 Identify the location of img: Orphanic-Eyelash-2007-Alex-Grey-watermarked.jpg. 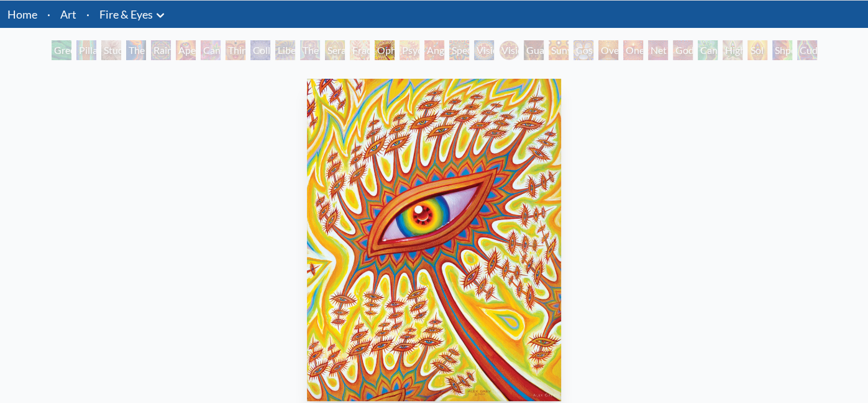
(434, 240).